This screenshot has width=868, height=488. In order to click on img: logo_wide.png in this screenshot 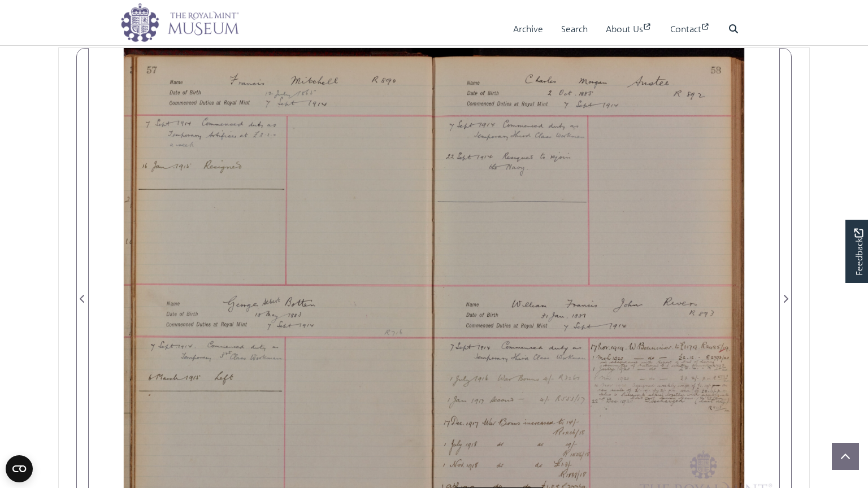, I will do `click(179, 23)`.